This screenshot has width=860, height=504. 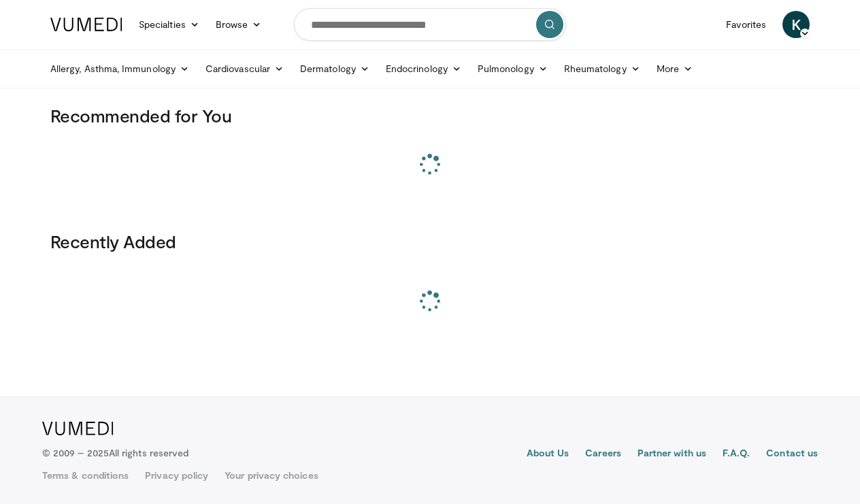 I want to click on a: Careers, so click(x=603, y=455).